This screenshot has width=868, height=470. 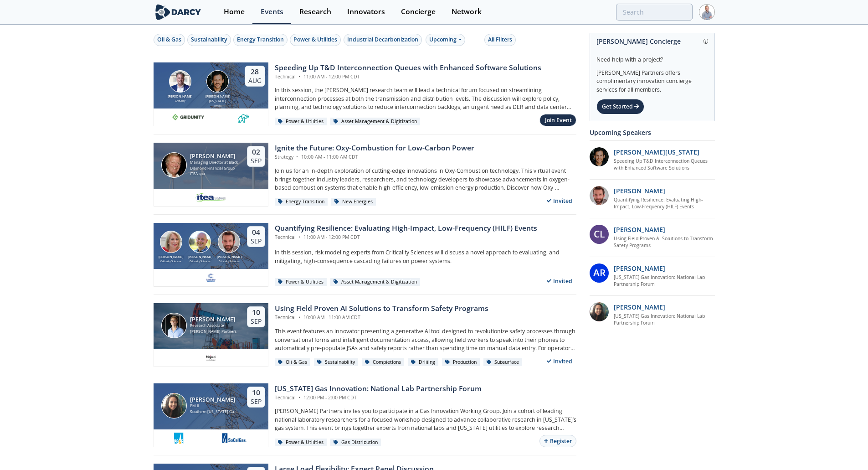 What do you see at coordinates (174, 325) in the screenshot?
I see `img: Juan Mayol` at bounding box center [174, 325].